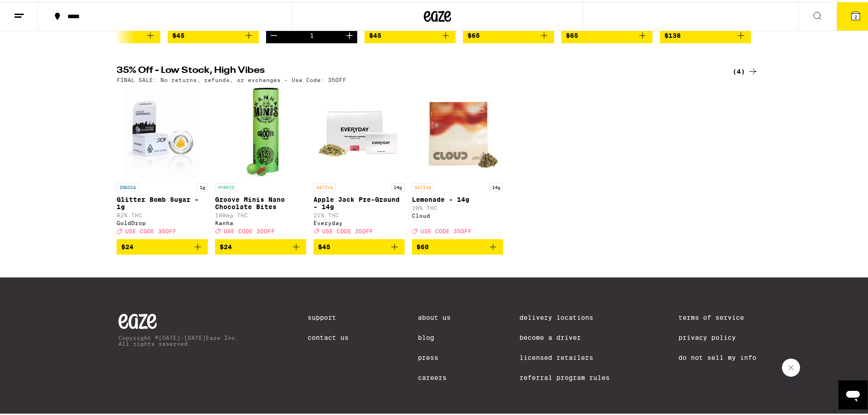 This screenshot has height=415, width=868. What do you see at coordinates (260, 201) in the screenshot?
I see `p: Groove Minis Nano Chocolate Bites` at bounding box center [260, 201].